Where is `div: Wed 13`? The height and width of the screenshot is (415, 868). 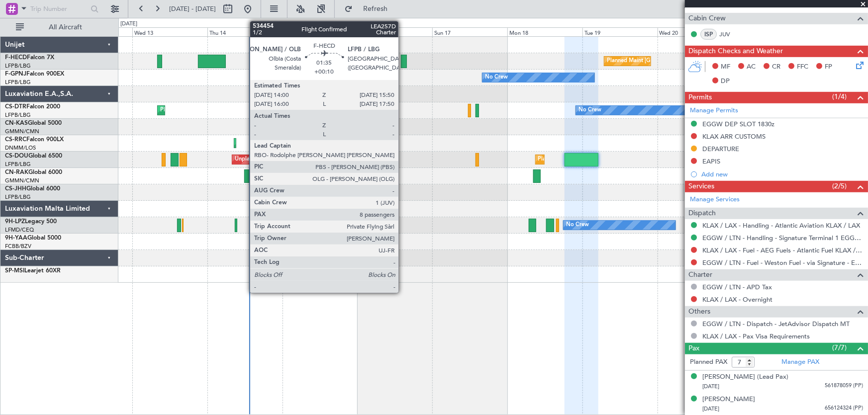
div: Wed 13 is located at coordinates (169, 32).